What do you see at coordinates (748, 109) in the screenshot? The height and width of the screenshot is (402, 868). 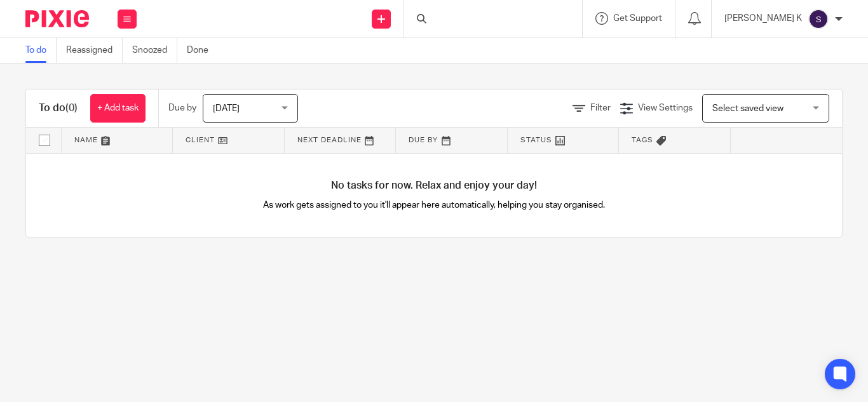 I see `span: Select saved view` at bounding box center [748, 109].